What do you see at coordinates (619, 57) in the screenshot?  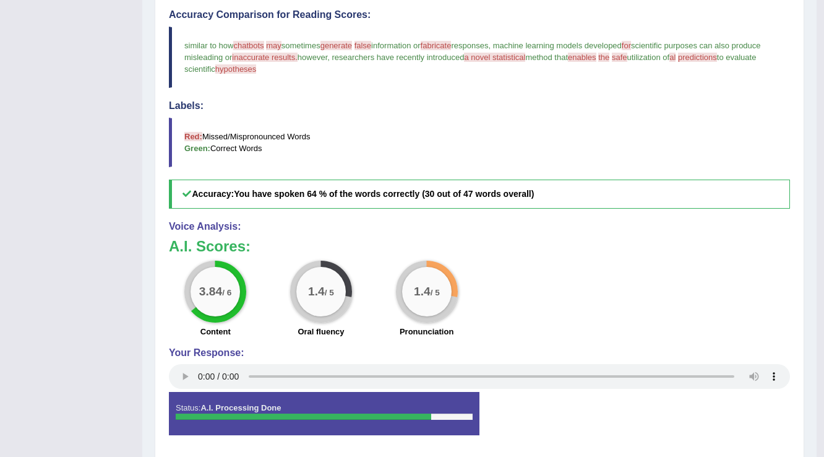 I see `span: safe` at bounding box center [619, 57].